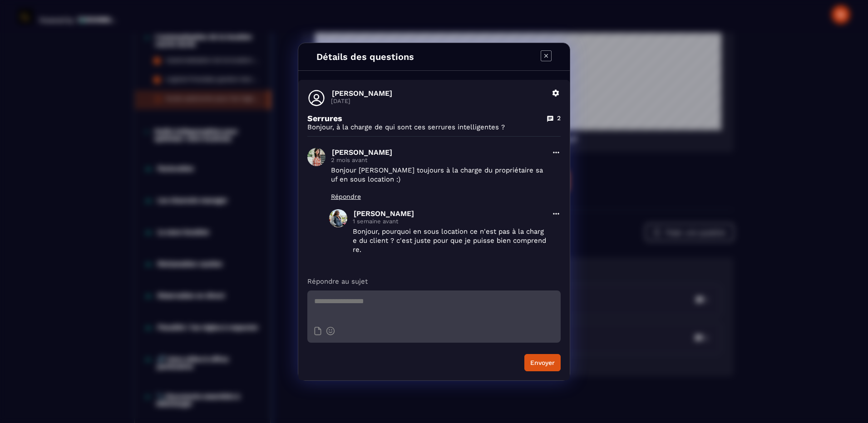  Describe the element at coordinates (366, 57) in the screenshot. I see `h4: Détails des questions` at that location.